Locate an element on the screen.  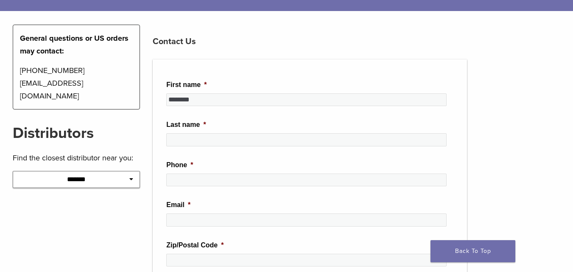
strong: General questions or US orders may contact: is located at coordinates (74, 45).